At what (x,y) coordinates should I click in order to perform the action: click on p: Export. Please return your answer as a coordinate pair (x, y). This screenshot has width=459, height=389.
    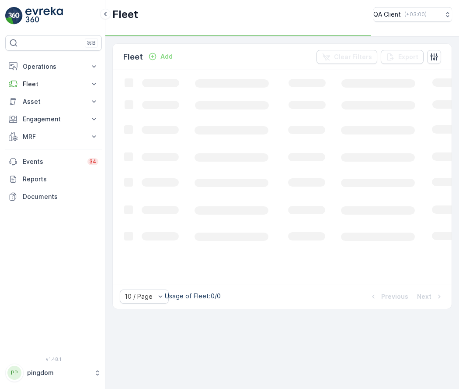
    Looking at the image, I should click on (409, 57).